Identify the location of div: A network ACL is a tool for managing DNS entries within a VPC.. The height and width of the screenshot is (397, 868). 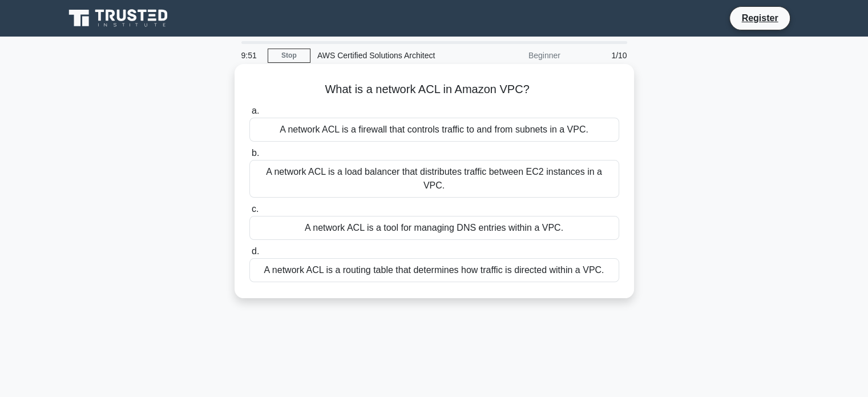
(434, 228).